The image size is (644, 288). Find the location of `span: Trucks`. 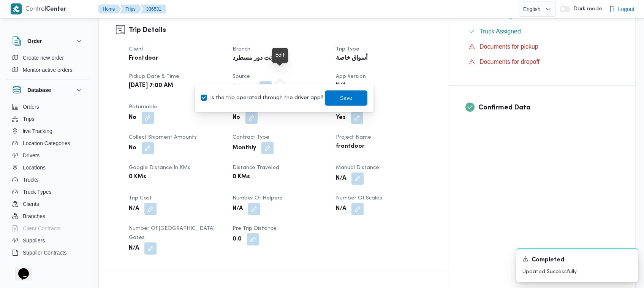

span: Trucks is located at coordinates (30, 179).